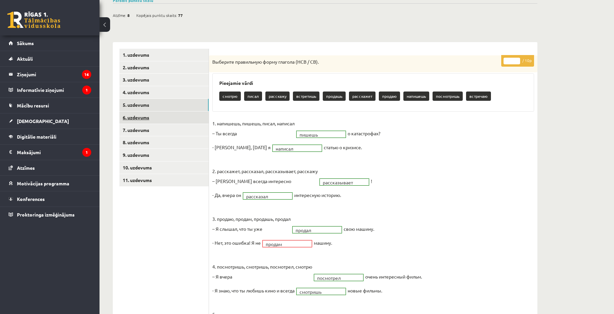 The height and width of the screenshot is (314, 614). I want to click on a: Mācību resursi, so click(50, 106).